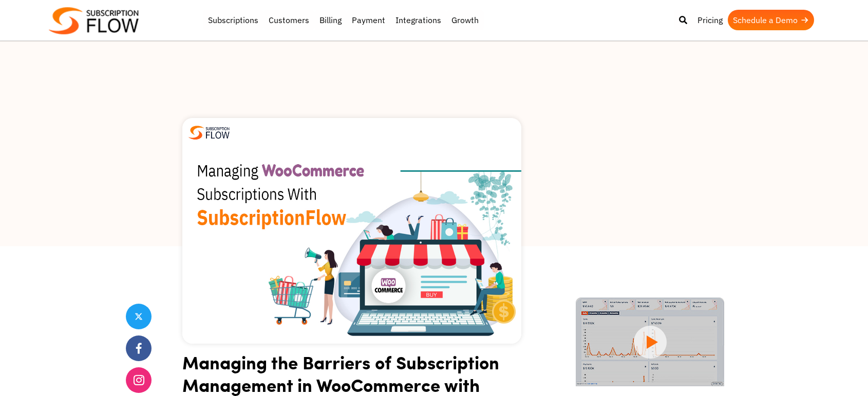 This screenshot has height=396, width=868. I want to click on a: Pricing, so click(709, 20).